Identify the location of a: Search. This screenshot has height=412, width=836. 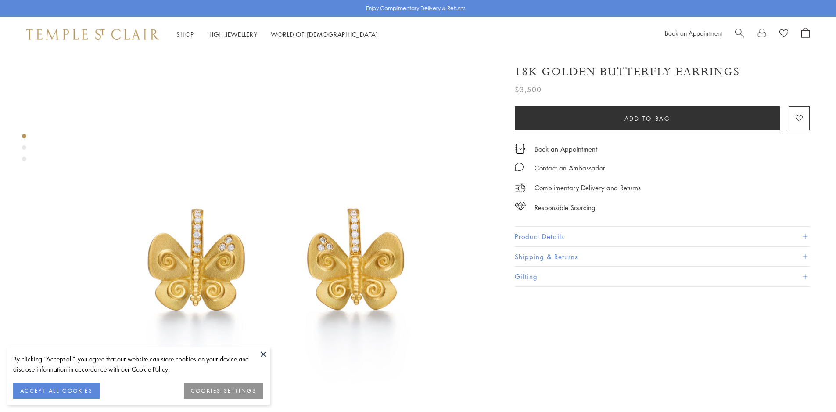
(740, 34).